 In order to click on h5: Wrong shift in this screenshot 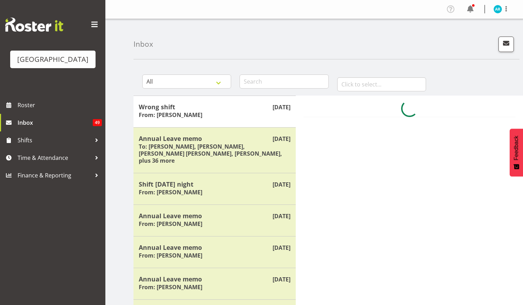, I will do `click(215, 107)`.